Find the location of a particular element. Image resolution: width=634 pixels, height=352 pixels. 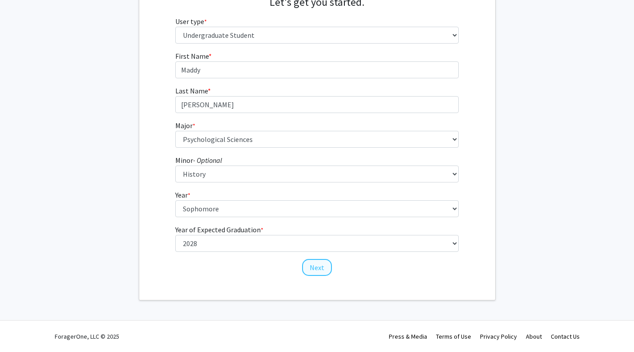

label: Year is located at coordinates (183, 195).